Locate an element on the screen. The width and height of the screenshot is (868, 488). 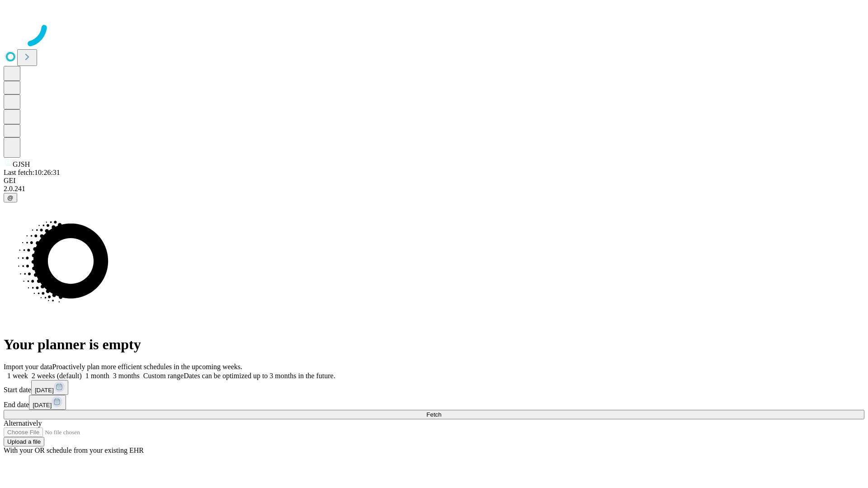
button: Upload a file is located at coordinates (24, 441).